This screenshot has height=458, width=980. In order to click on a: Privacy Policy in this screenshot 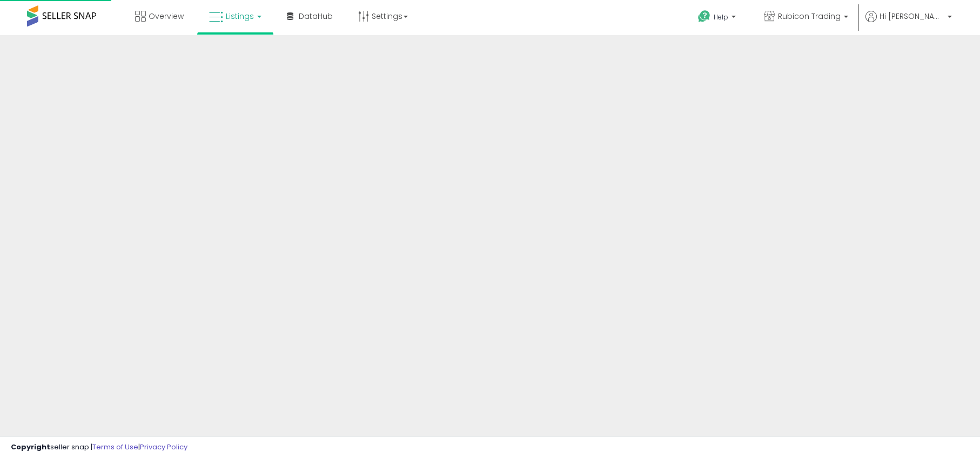, I will do `click(164, 447)`.